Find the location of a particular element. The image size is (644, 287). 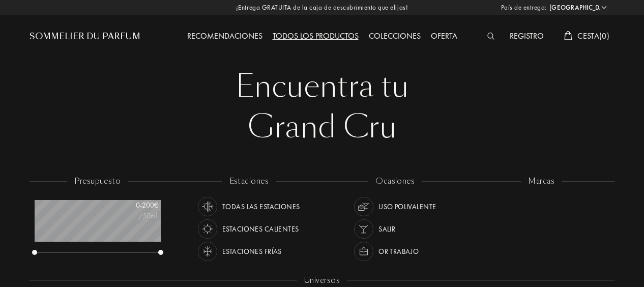

div: Estaciones frías is located at coordinates (252, 251).